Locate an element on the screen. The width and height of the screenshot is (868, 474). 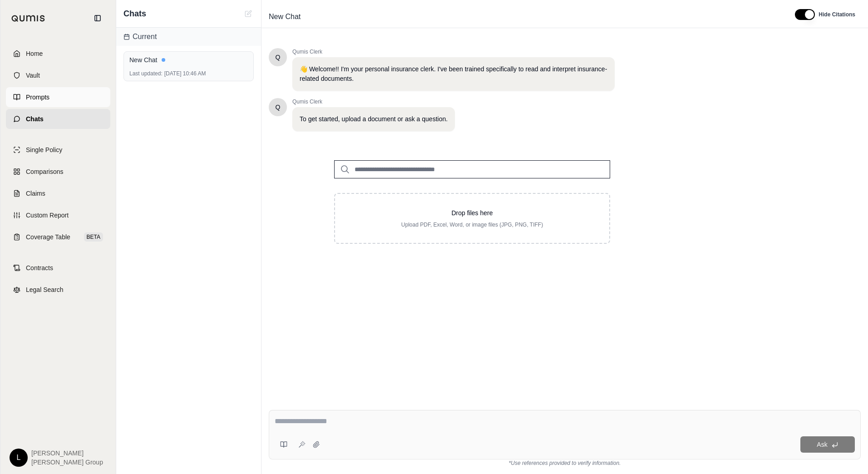
a: Comparisons is located at coordinates (58, 172).